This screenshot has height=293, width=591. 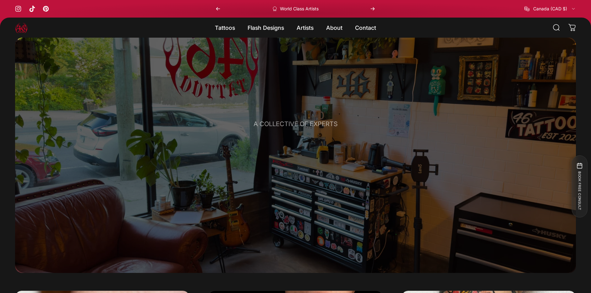 I want to click on span: Canada (CAD $), so click(x=550, y=9).